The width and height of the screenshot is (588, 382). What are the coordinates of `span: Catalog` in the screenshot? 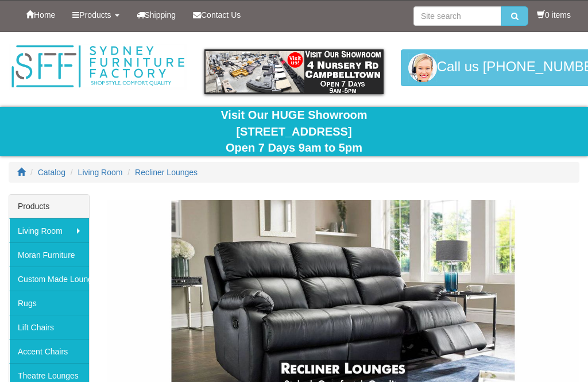 It's located at (51, 172).